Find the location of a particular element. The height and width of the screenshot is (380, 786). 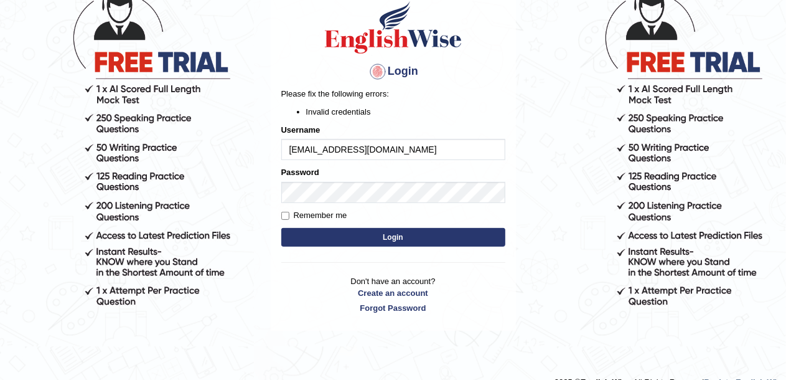

li: Invalid credentials is located at coordinates (406, 111).